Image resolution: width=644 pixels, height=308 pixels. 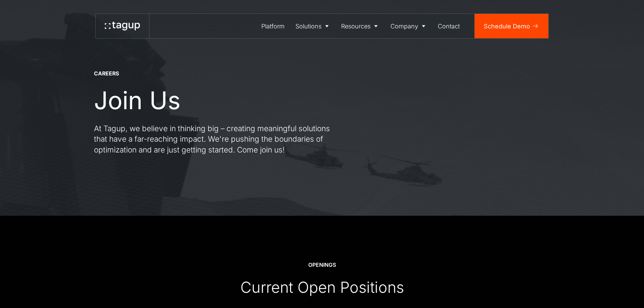 I want to click on div: CAREERS, so click(x=107, y=74).